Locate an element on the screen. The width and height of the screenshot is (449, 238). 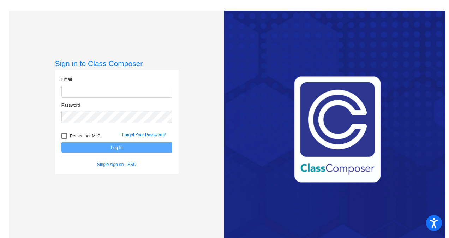
a: Forgot Your Password? is located at coordinates (144, 135).